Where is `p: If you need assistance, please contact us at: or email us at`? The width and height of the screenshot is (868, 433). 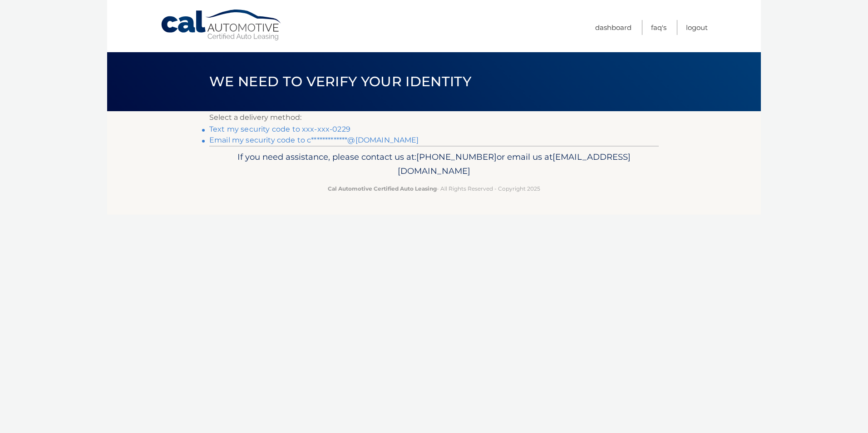 p: If you need assistance, please contact us at: or email us at is located at coordinates (434, 164).